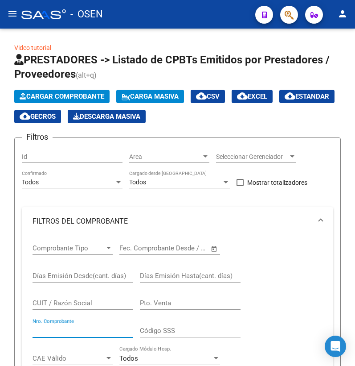 Image resolution: width=355 pixels, height=366 pixels. I want to click on mat-panel-title: FILTROS DEL COMPROBANTE, so click(172, 221).